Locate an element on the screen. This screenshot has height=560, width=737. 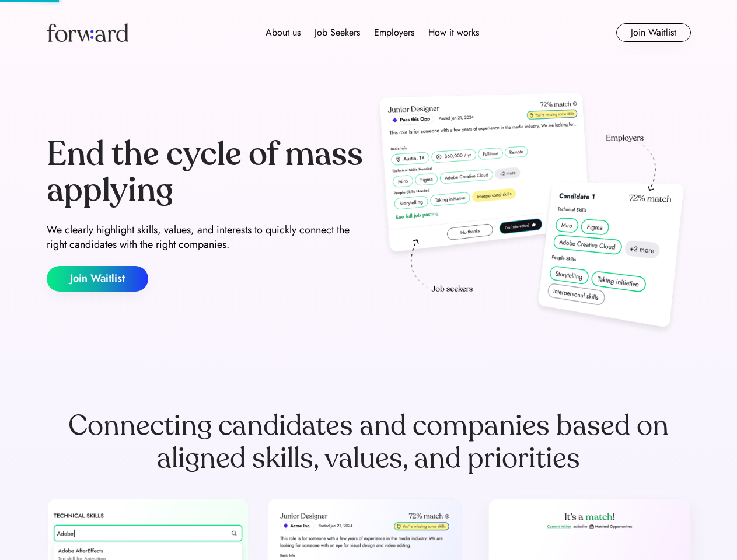
div: Employers is located at coordinates (394, 33).